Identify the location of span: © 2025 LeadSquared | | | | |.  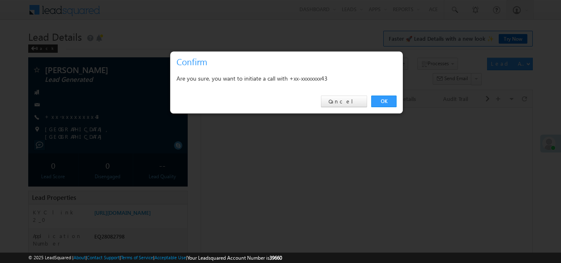
(155, 258).